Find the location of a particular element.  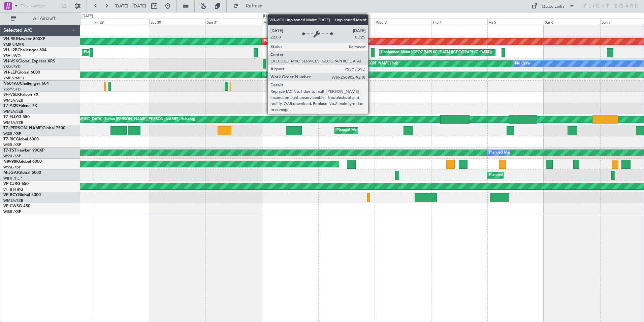

div: Sat 6 is located at coordinates (571, 22).